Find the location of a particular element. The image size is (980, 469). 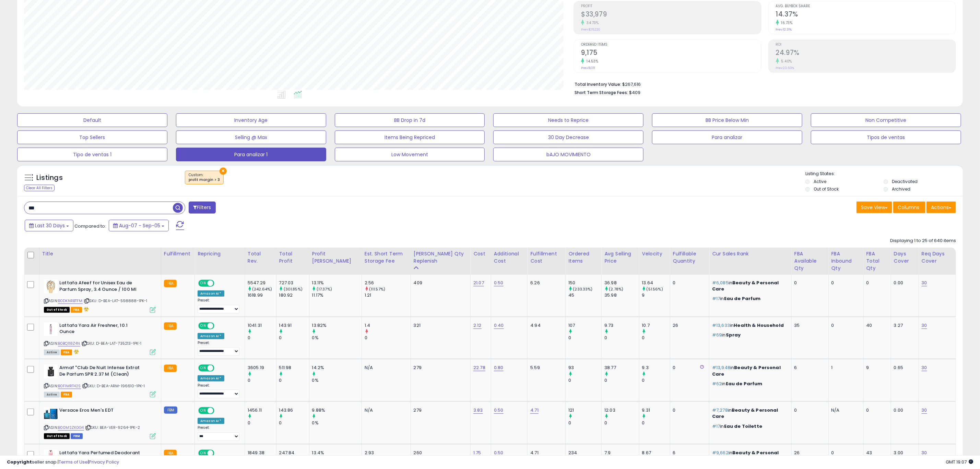

div: Preset: is located at coordinates (219, 433).